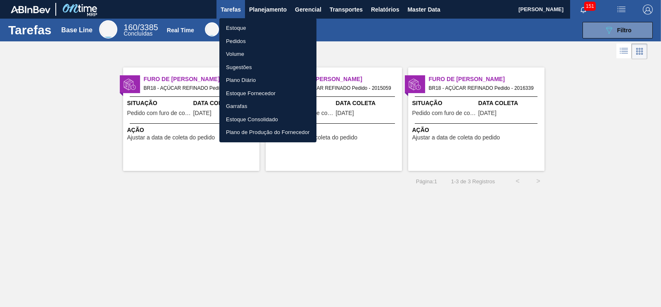 The height and width of the screenshot is (307, 661). Describe the element at coordinates (268, 119) in the screenshot. I see `a: Estoque Consolidado` at that location.